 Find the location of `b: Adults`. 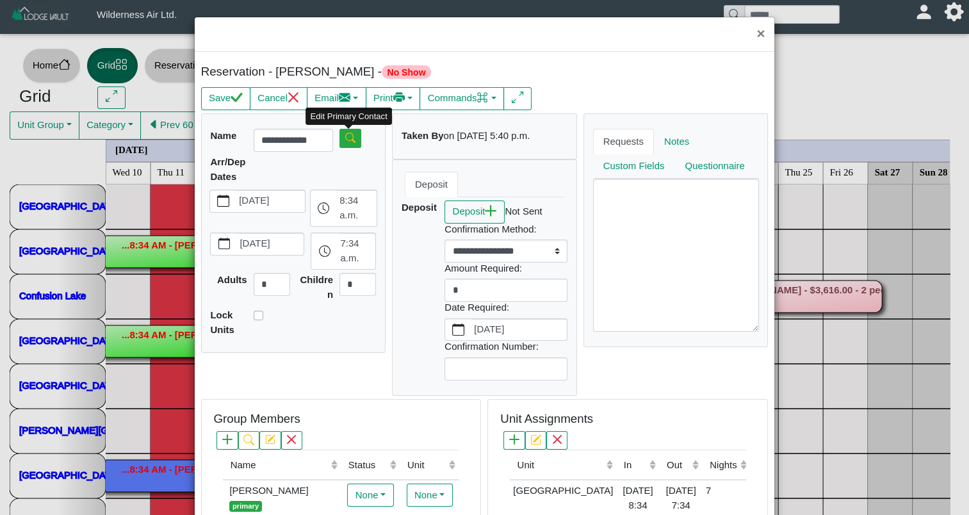

b: Adults is located at coordinates (232, 279).